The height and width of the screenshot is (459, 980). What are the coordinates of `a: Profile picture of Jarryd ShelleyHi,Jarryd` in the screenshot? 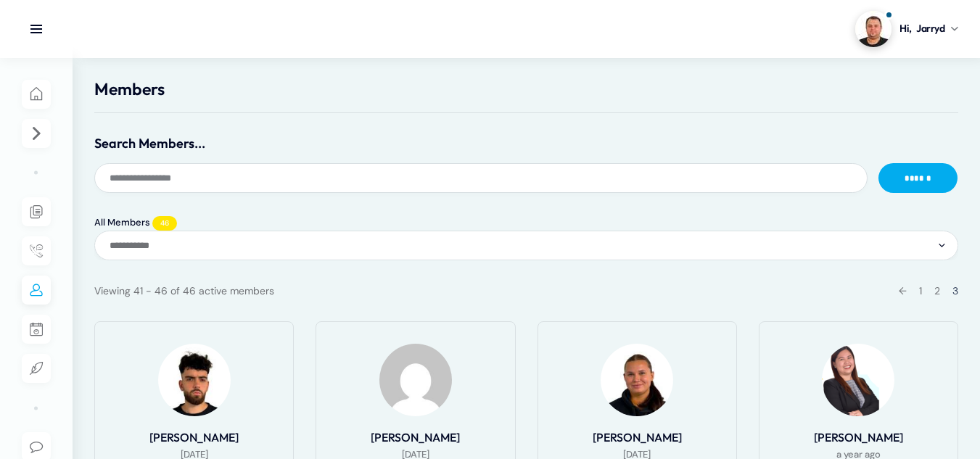 It's located at (907, 29).